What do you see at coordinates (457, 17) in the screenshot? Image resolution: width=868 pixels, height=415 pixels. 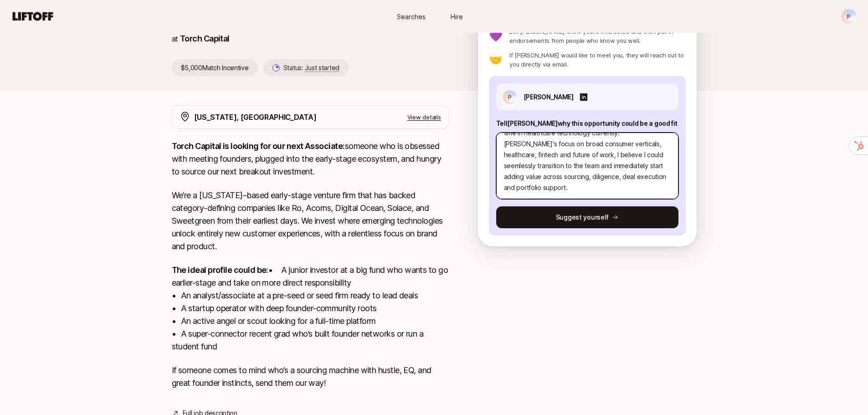 I see `span: Hire` at bounding box center [457, 17].